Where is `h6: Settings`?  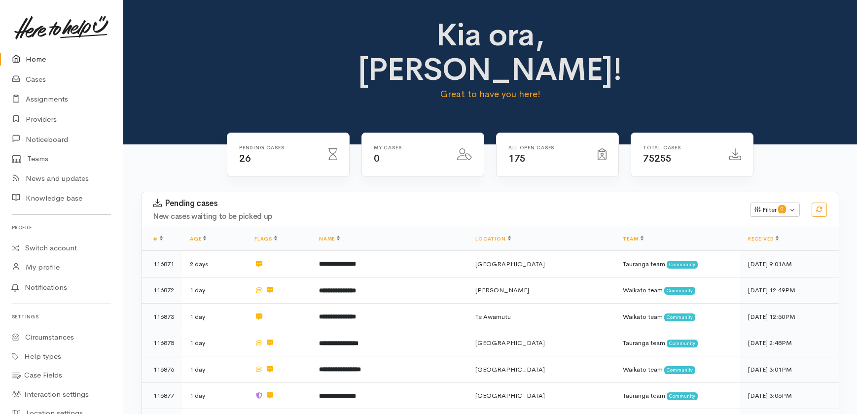 h6: Settings is located at coordinates (61, 317).